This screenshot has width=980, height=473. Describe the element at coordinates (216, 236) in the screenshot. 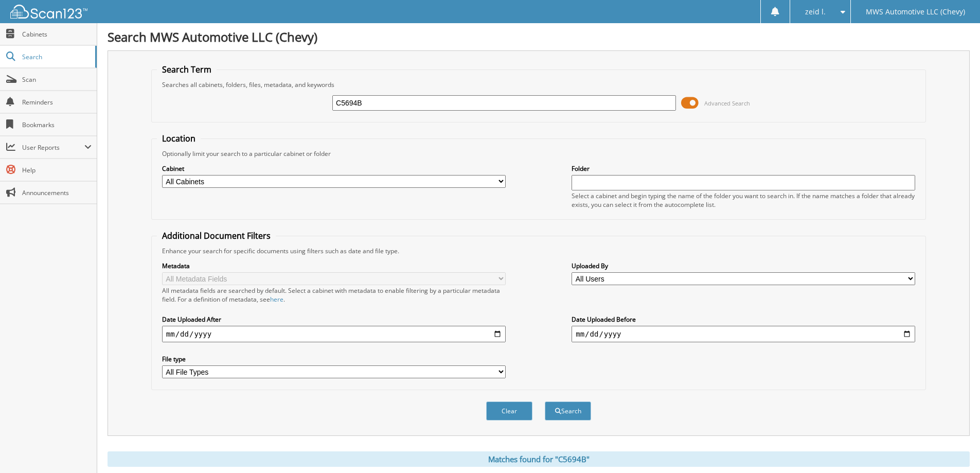

I see `legend: Additional Document Filters` at that location.